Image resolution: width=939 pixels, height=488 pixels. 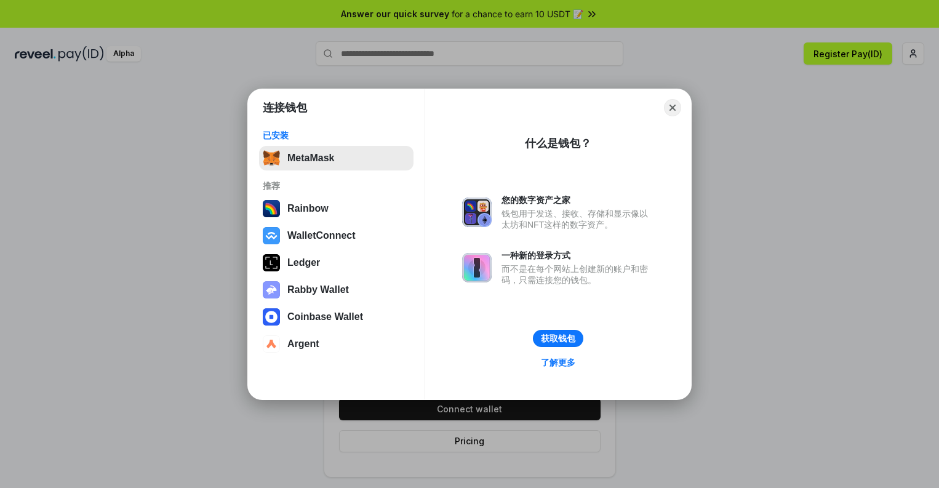 What do you see at coordinates (311, 158) in the screenshot?
I see `div: MetaMask` at bounding box center [311, 158].